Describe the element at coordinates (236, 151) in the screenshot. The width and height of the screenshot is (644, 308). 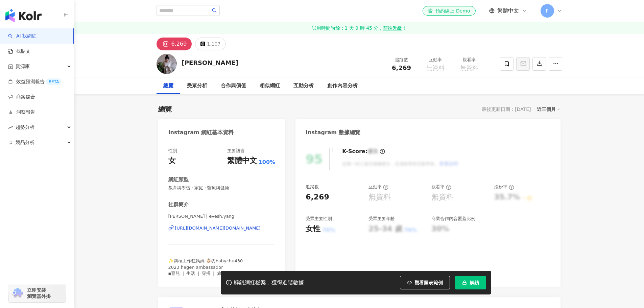
I see `div: 主要語言` at that location.